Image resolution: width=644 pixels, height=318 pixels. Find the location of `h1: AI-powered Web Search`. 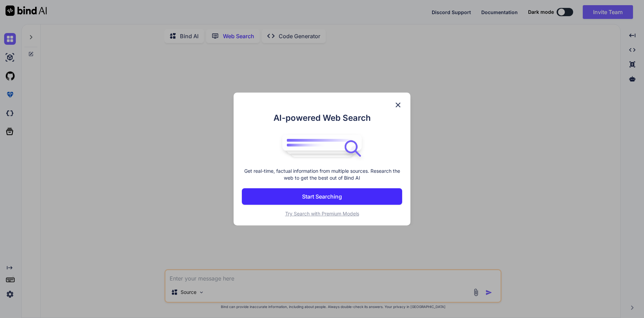

h1: AI-powered Web Search is located at coordinates (322, 118).